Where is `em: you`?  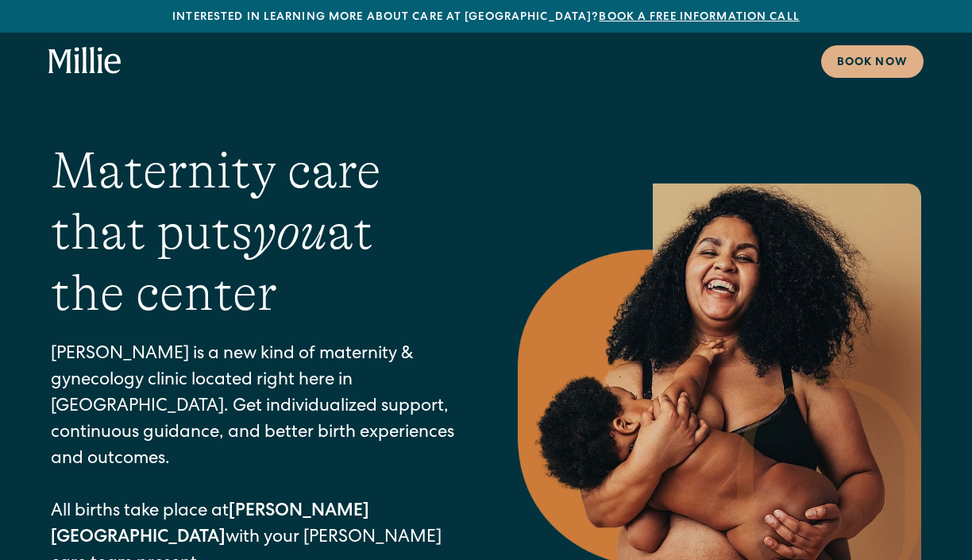 em: you is located at coordinates (290, 231).